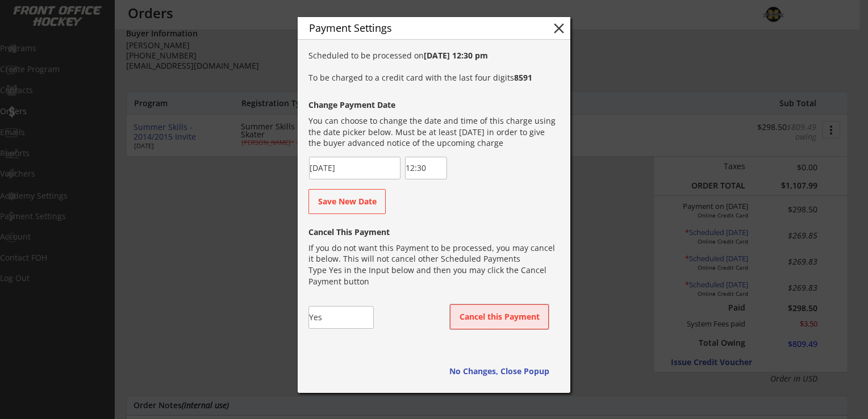  What do you see at coordinates (347, 201) in the screenshot?
I see `button: Save New Date` at bounding box center [347, 201].